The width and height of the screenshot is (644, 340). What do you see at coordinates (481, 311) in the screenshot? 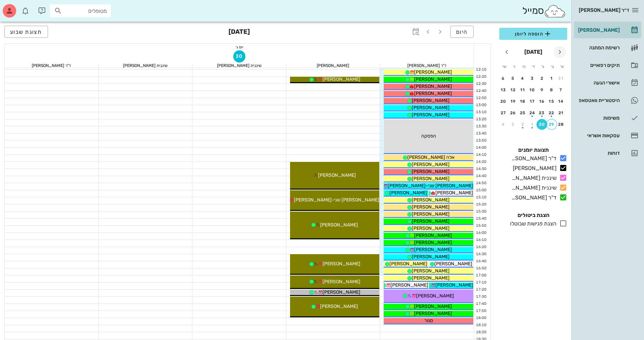
I see `div: 17:50` at bounding box center [481, 311].